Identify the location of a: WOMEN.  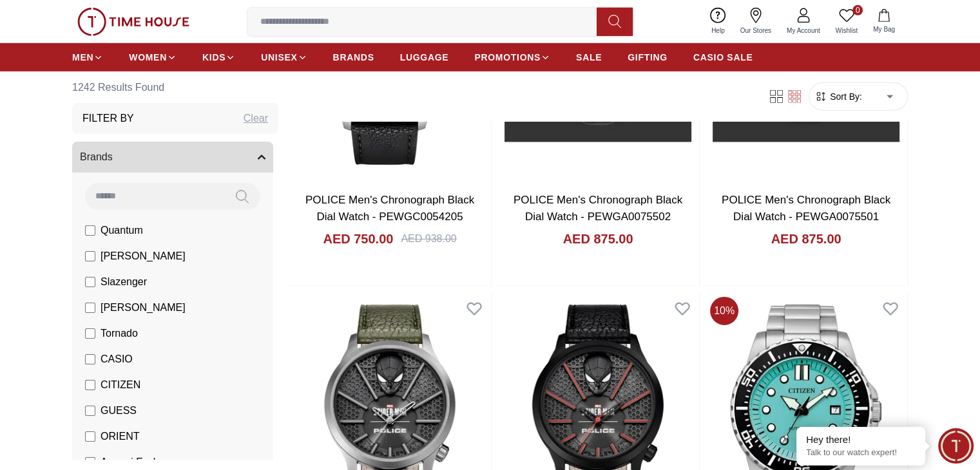
(152, 57).